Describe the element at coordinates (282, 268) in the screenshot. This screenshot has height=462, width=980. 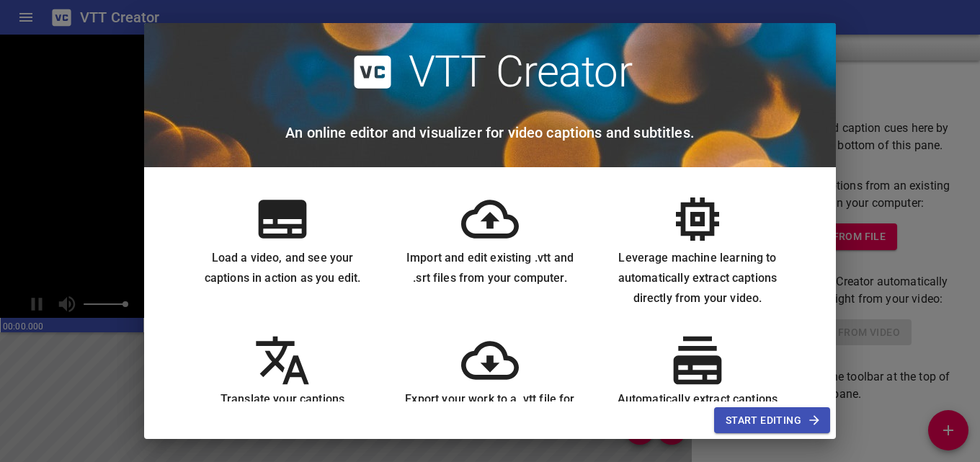
I see `h6: Load a video, and see your captions in action as you edit.` at that location.